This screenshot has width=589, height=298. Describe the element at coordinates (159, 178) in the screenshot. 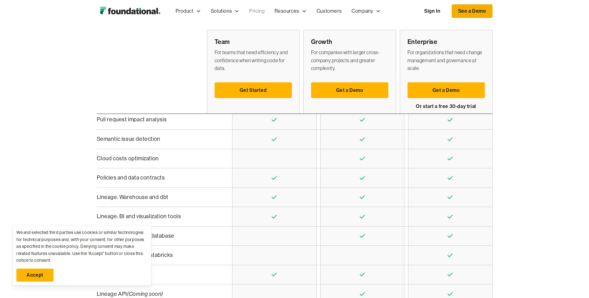

I see `div: Policies and data contracts` at that location.